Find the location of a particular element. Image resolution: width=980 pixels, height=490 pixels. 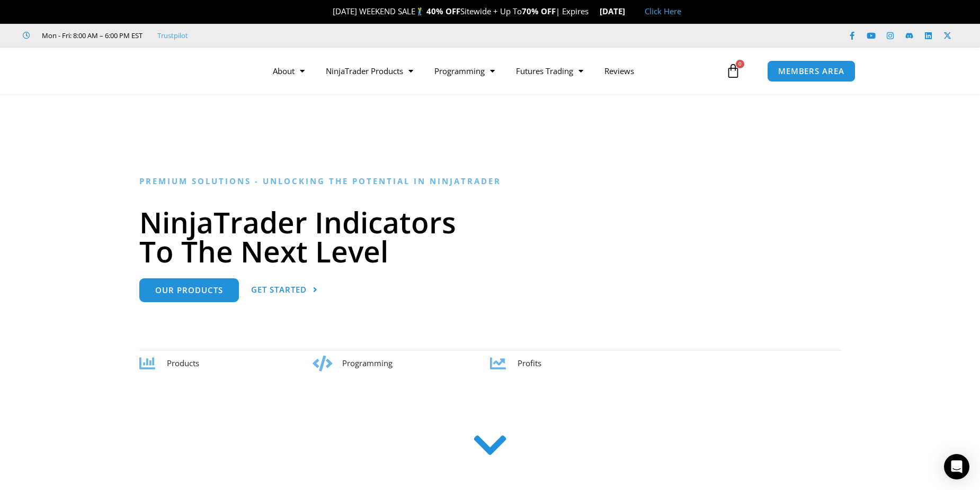

div: Open Intercom Messenger is located at coordinates (957, 467).